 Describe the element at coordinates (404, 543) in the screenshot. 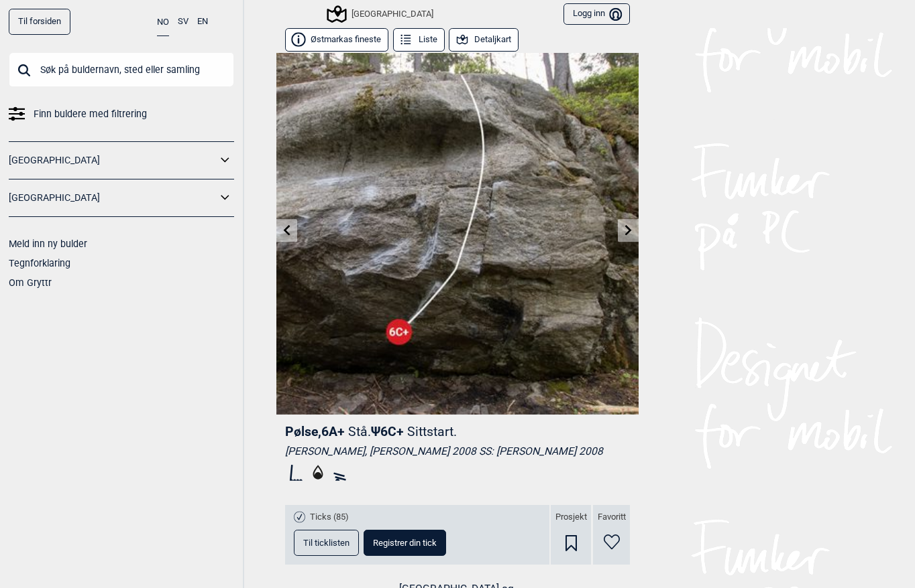

I see `span: Registrer din tick` at that location.